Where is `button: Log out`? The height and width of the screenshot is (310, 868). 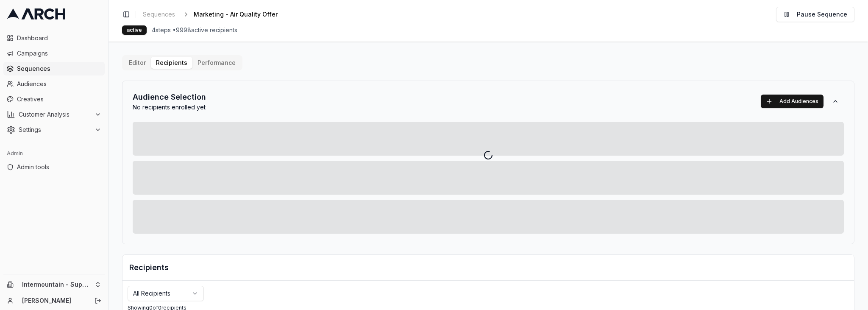 button: Log out is located at coordinates (98, 301).